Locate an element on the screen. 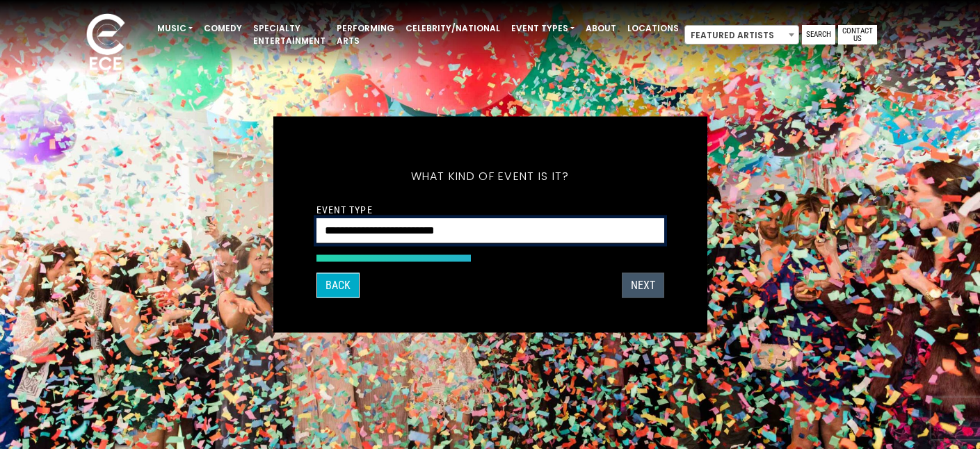 The width and height of the screenshot is (980, 449). button: Back is located at coordinates (338, 286).